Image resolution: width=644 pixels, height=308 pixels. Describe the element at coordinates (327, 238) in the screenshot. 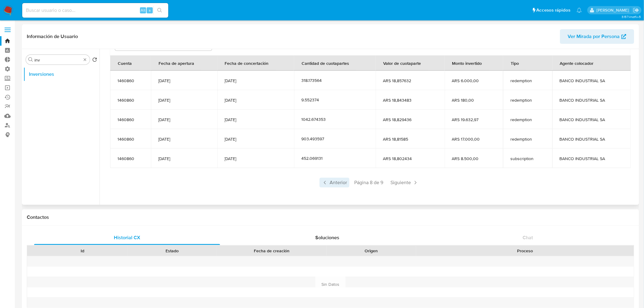

I see `span: Soluciones` at that location.